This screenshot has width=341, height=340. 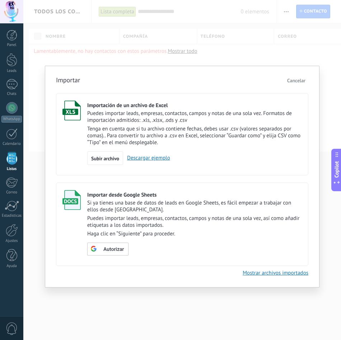 What do you see at coordinates (12, 266) in the screenshot?
I see `div: Ayuda` at bounding box center [12, 266].